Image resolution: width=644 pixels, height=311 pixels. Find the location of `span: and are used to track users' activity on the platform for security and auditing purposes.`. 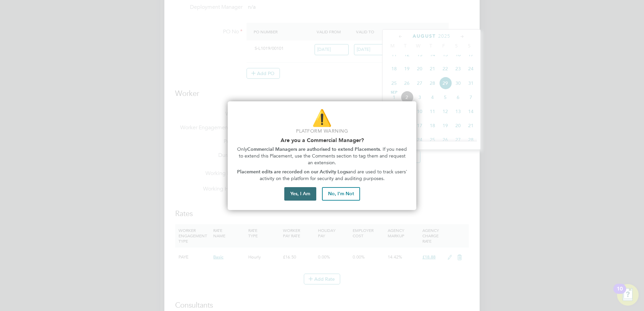

span: and are used to track users' activity on the platform for security and auditing purposes. is located at coordinates (334, 175).